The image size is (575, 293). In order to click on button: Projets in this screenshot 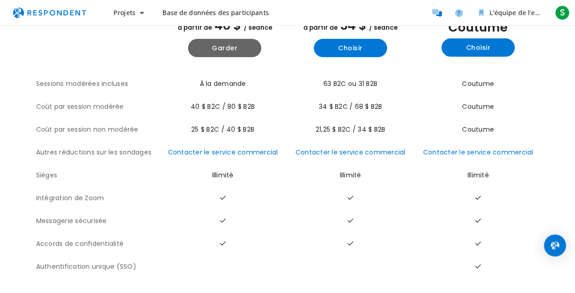, I will do `click(128, 13)`.